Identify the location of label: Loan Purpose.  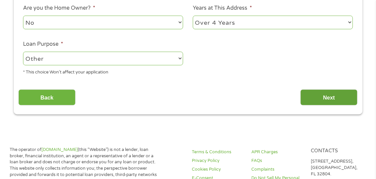
(43, 44).